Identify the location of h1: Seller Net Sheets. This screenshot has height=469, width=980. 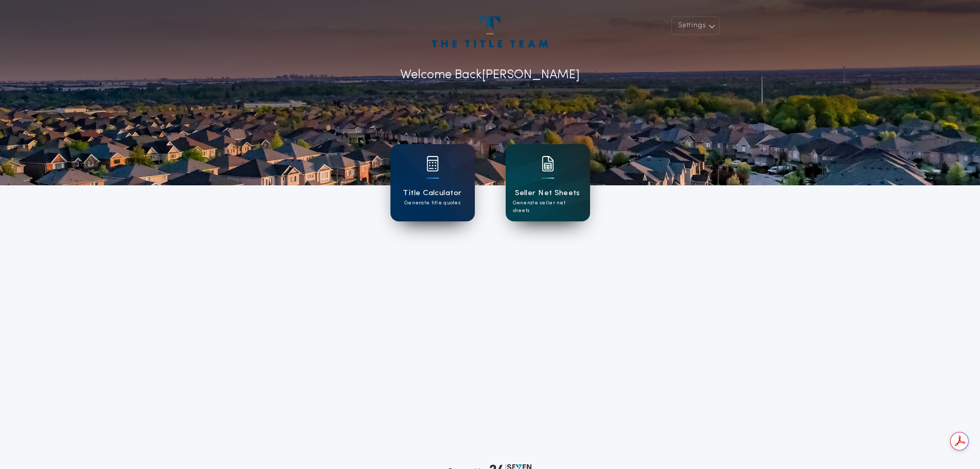
(548, 193).